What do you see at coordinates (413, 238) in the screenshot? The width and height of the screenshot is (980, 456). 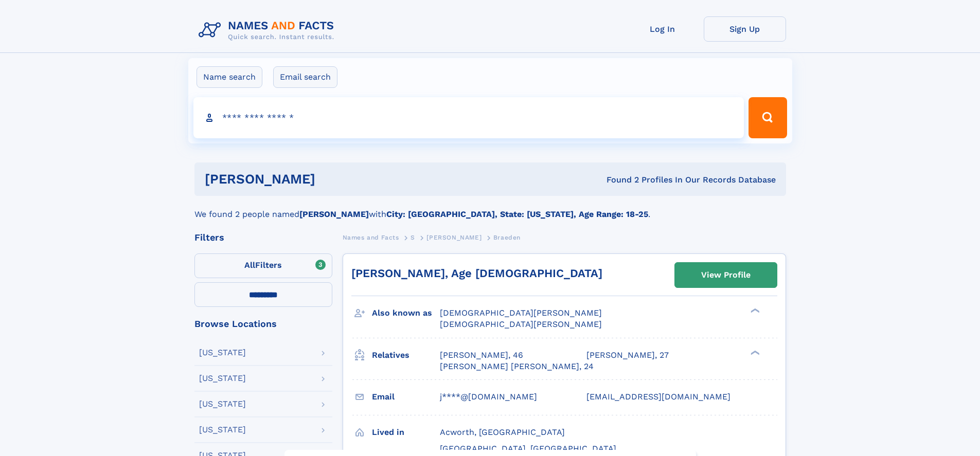 I see `span: S` at bounding box center [413, 238].